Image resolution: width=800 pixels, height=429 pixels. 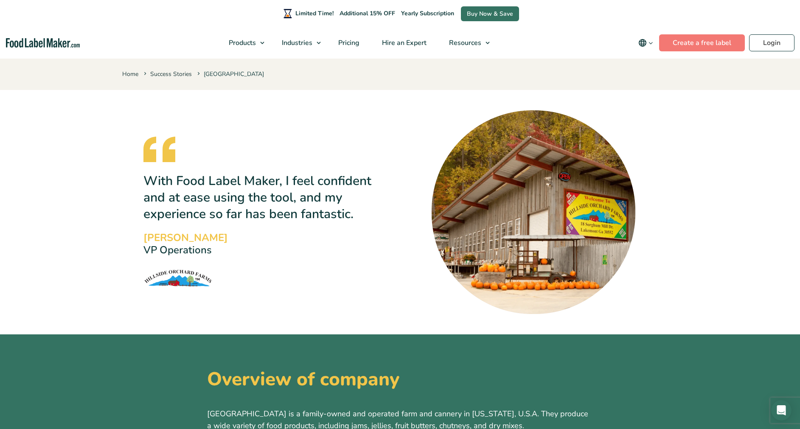 What do you see at coordinates (185, 250) in the screenshot?
I see `small: VP Operations` at bounding box center [185, 250].